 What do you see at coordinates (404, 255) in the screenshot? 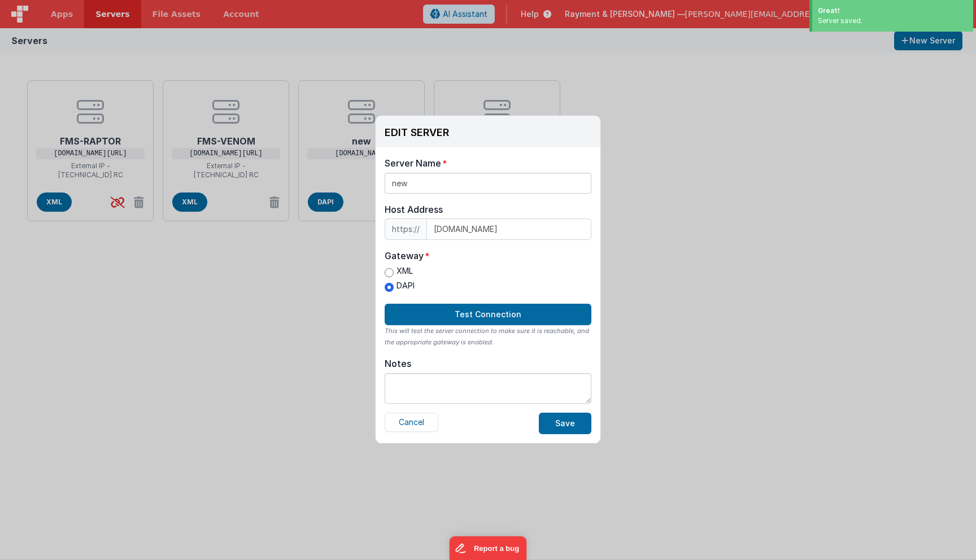
I see `div: Gateway` at bounding box center [404, 255].